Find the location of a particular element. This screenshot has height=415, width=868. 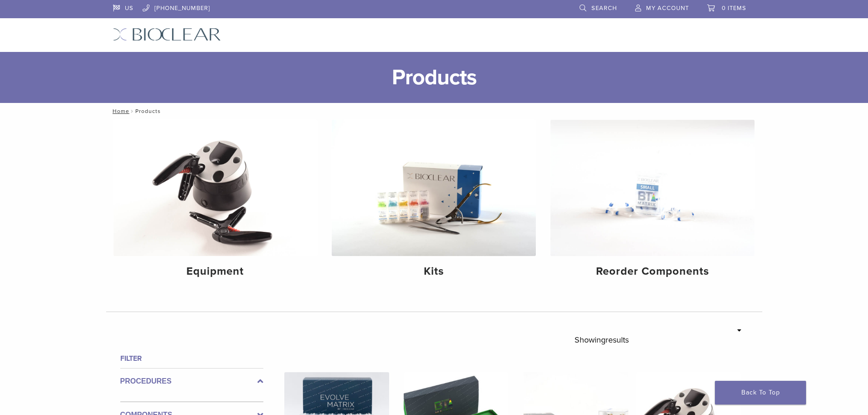

nav: Products is located at coordinates (434, 111).